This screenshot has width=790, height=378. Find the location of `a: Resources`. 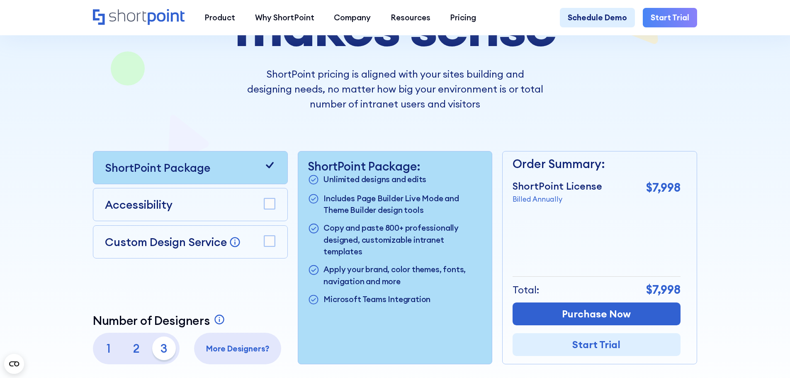

a: Resources is located at coordinates (410, 18).